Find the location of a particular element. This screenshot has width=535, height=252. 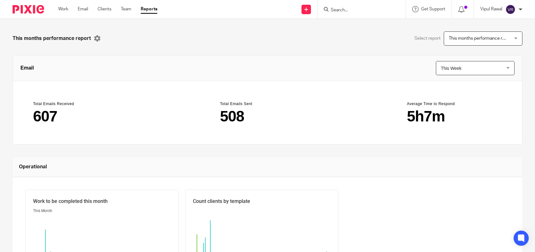

a: Email is located at coordinates (83, 9).